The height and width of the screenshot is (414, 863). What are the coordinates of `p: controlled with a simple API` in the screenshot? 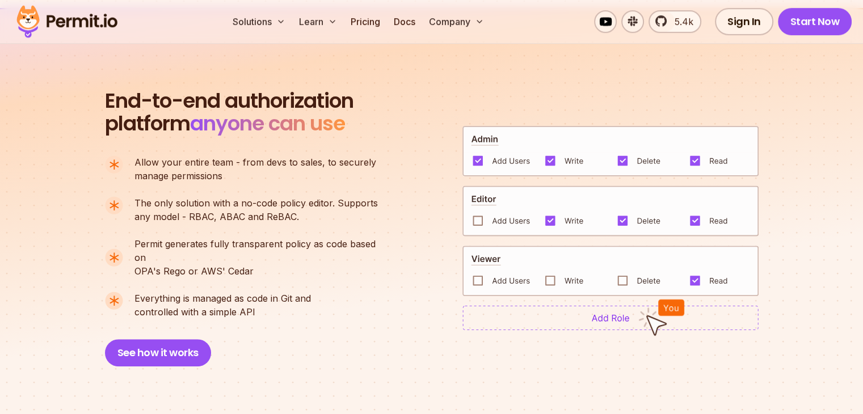 It's located at (222, 305).